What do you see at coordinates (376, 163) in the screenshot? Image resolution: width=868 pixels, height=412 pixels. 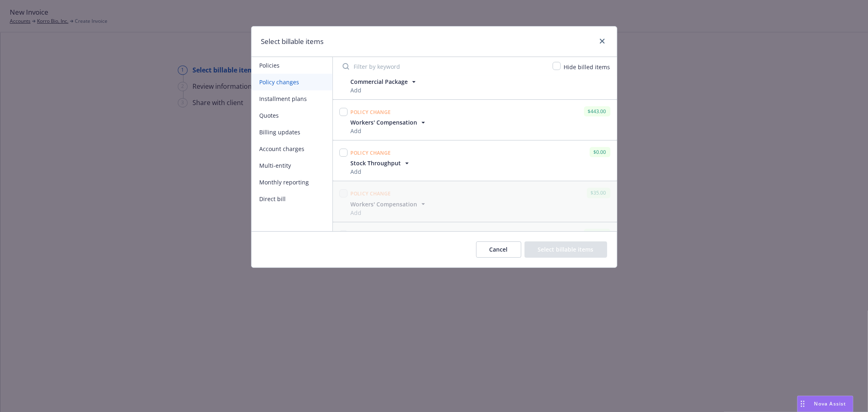 I see `span: Stock Throughput` at bounding box center [376, 163].